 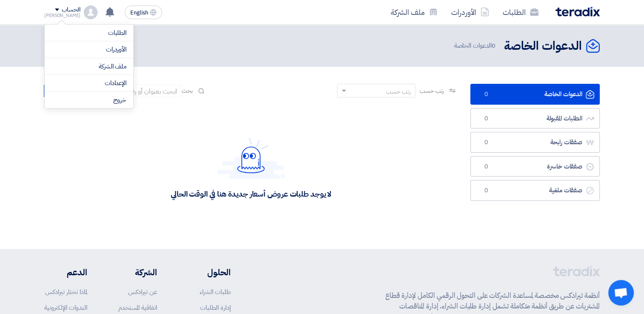 I want to click on a: الإعدادات, so click(x=89, y=83).